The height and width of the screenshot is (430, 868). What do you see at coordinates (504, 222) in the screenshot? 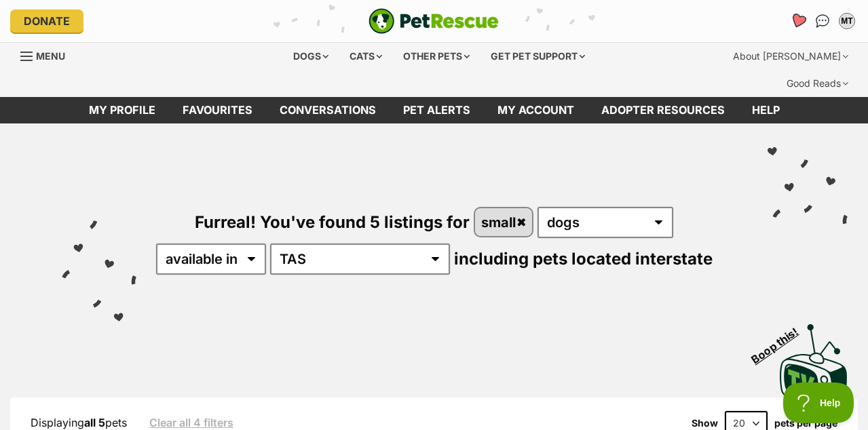
I see `a: small` at bounding box center [504, 222].